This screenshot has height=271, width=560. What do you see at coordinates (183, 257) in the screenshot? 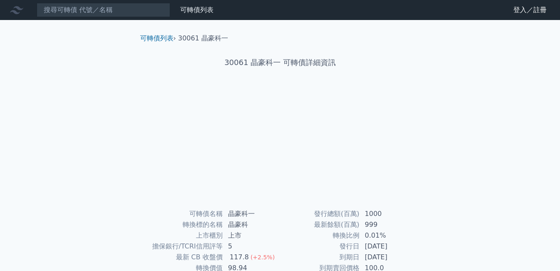
I see `td: 最新 CB 收盤價` at bounding box center [183, 257].